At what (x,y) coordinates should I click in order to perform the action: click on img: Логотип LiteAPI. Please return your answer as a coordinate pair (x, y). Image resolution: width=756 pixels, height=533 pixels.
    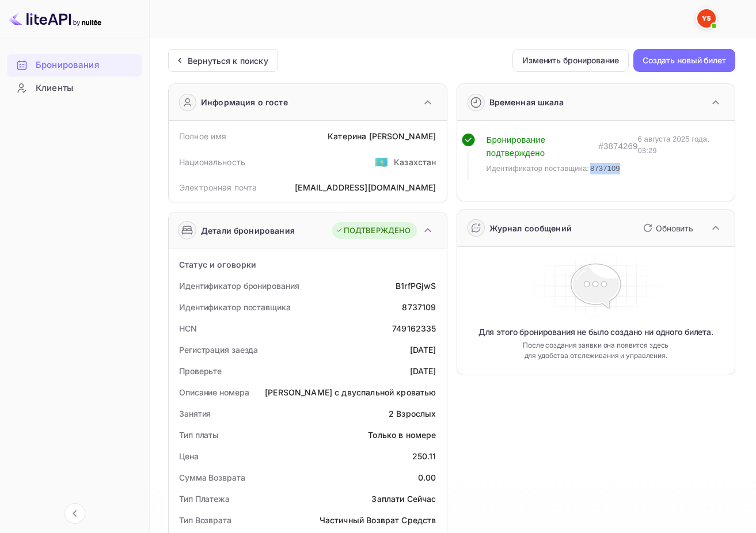
    Looking at the image, I should click on (55, 18).